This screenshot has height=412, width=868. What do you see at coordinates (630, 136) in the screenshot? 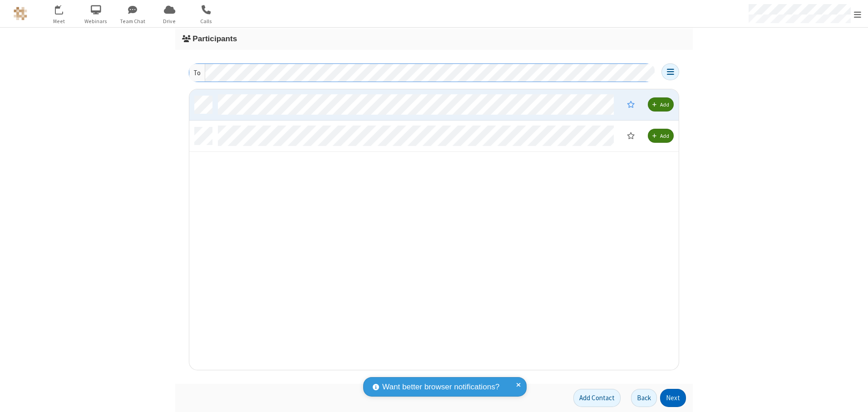
I see `button: Moderator` at bounding box center [630, 136].